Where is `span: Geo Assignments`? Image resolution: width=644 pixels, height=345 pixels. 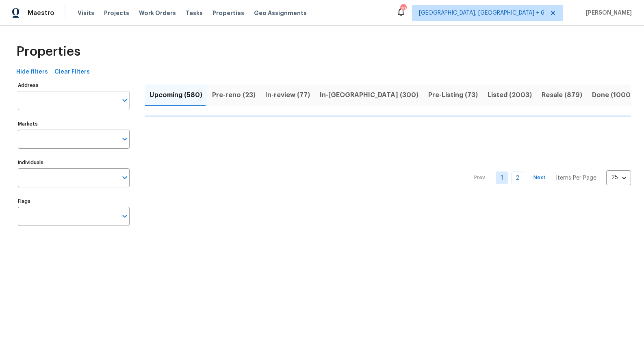
span: Geo Assignments is located at coordinates (281, 13).